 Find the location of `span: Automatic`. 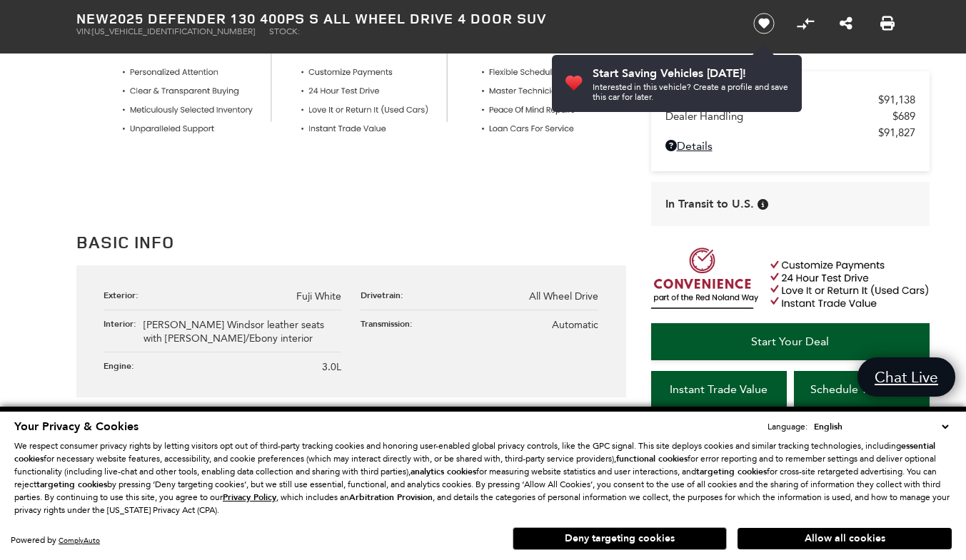

span: Automatic is located at coordinates (575, 324).